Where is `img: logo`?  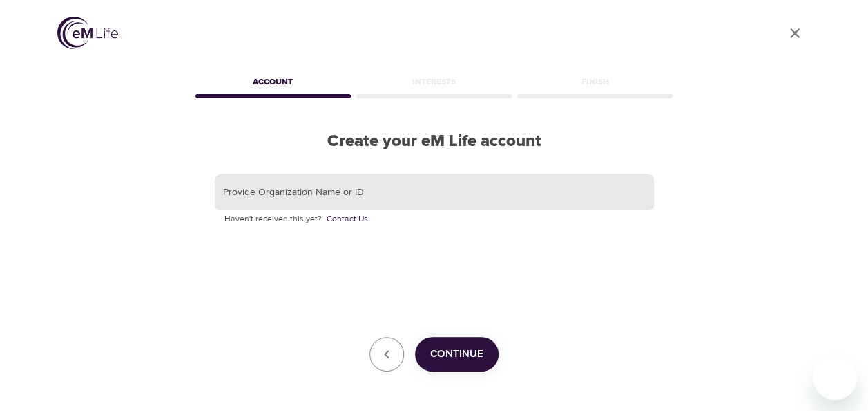
img: logo is located at coordinates (87, 32).